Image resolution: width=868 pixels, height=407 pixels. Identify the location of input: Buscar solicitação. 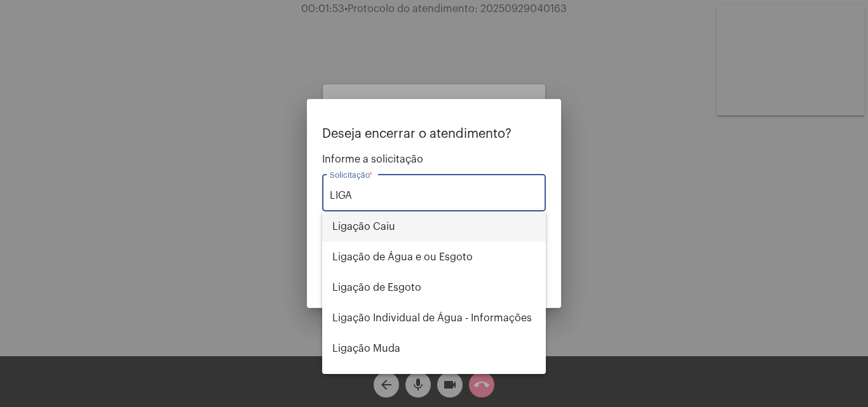
(434, 195).